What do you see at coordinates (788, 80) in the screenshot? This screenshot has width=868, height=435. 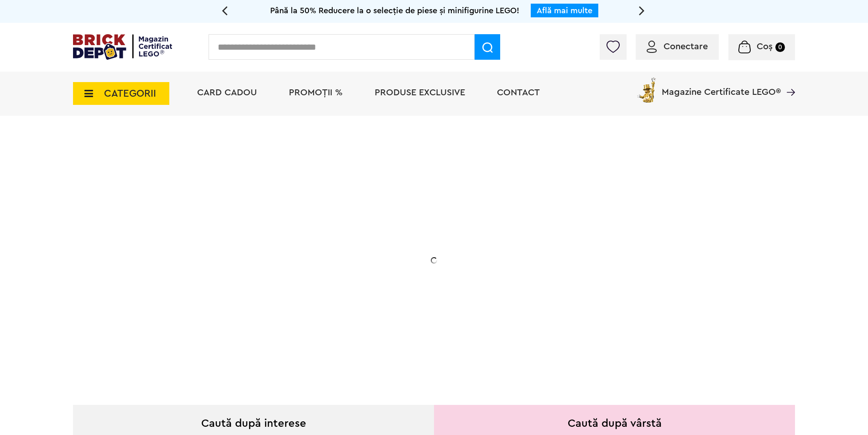 I see `a: Magazine Certificate LEGO®` at bounding box center [788, 80].